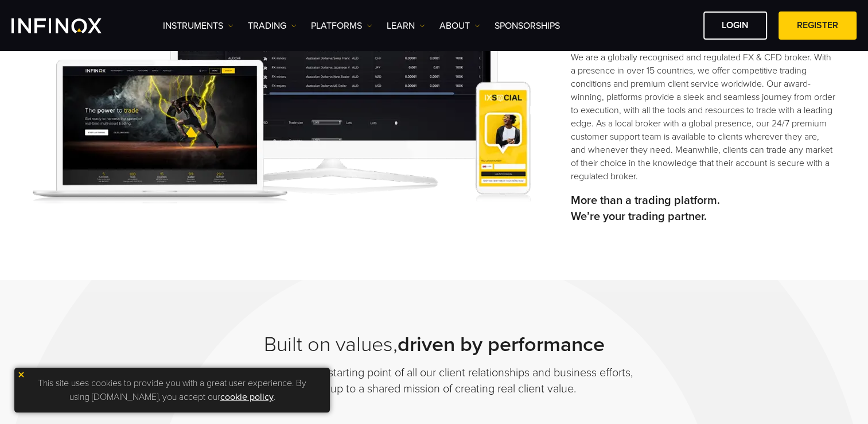 The width and height of the screenshot is (868, 424). Describe the element at coordinates (405, 26) in the screenshot. I see `a: Learn` at that location.